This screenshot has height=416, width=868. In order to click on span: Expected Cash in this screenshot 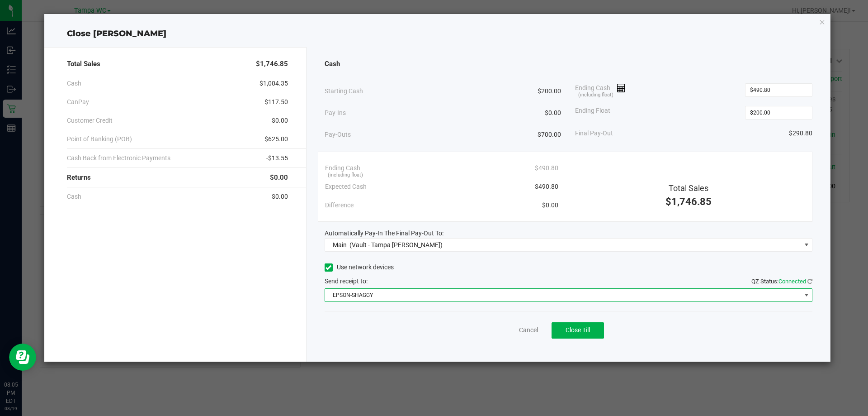, I will do `click(346, 187)`.